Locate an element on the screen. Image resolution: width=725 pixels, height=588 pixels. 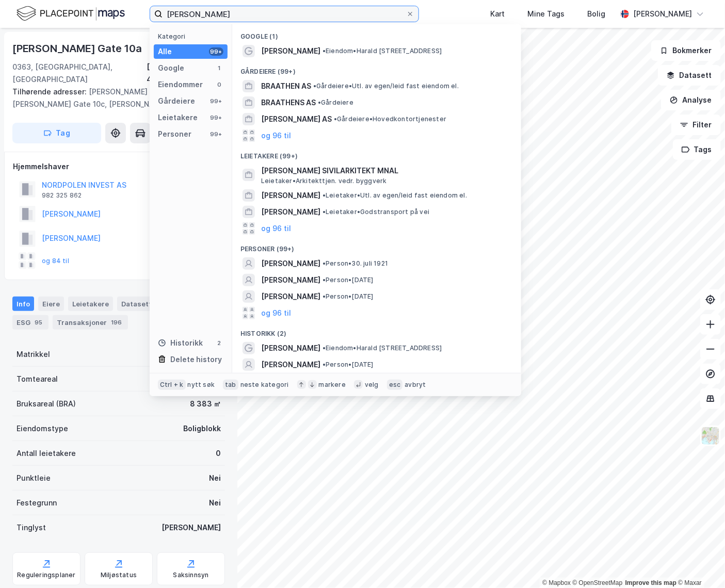
div: Eiere is located at coordinates (51, 304).